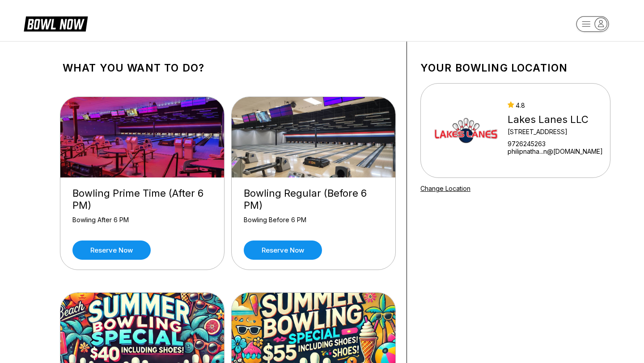  What do you see at coordinates (555, 105) in the screenshot?
I see `div: 4.8` at bounding box center [555, 105].